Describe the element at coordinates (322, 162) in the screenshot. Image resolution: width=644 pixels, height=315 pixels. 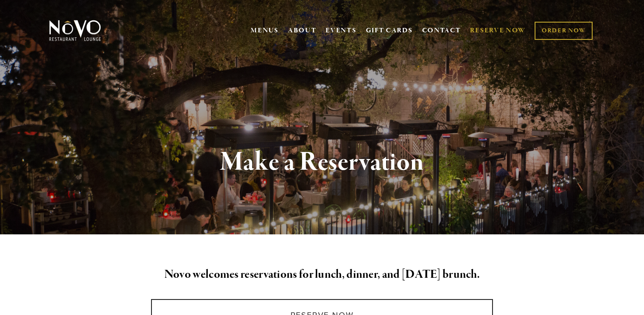
I see `strong: Make a Reservation` at that location.